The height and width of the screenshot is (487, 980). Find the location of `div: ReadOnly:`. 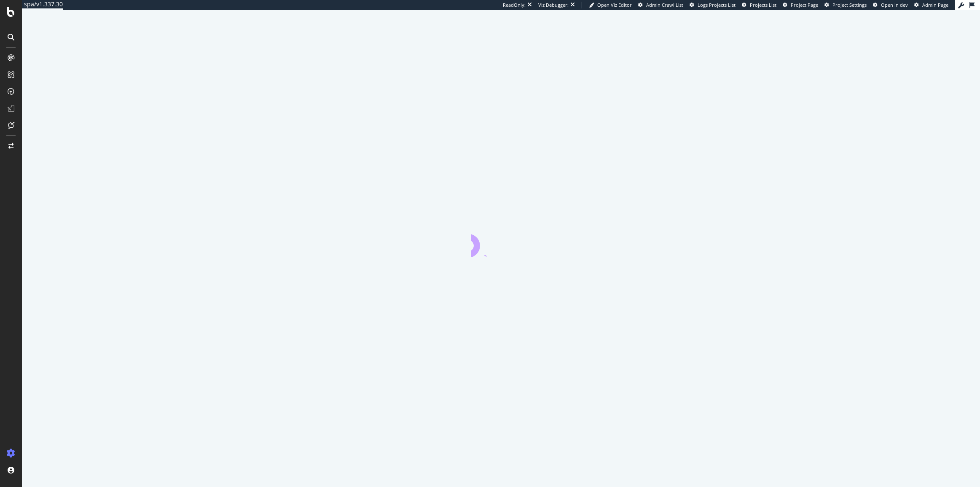

div: ReadOnly: is located at coordinates (514, 5).